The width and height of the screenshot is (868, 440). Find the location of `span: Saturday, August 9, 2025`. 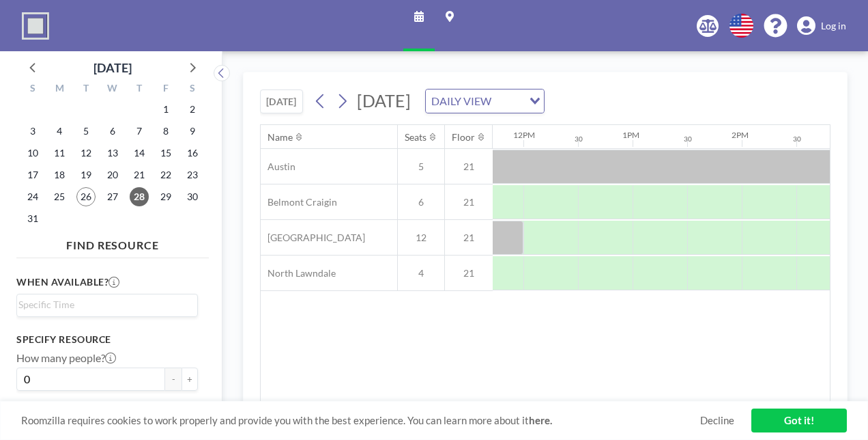

span: Saturday, August 9, 2025 is located at coordinates (193, 131).